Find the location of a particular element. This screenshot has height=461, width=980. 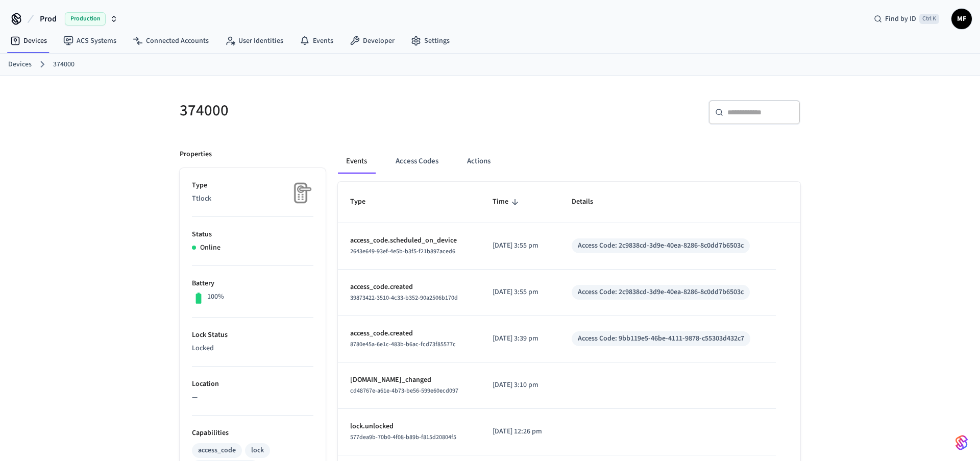

span: cd48767e-a61e-4b73-be56-599e60ecd097 is located at coordinates (404, 390).